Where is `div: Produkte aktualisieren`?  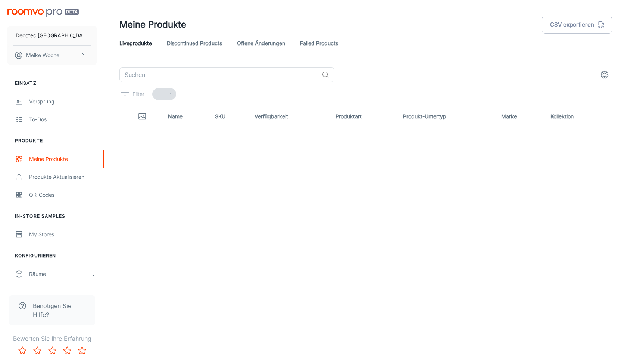
div: Produkte aktualisieren is located at coordinates (62, 177).